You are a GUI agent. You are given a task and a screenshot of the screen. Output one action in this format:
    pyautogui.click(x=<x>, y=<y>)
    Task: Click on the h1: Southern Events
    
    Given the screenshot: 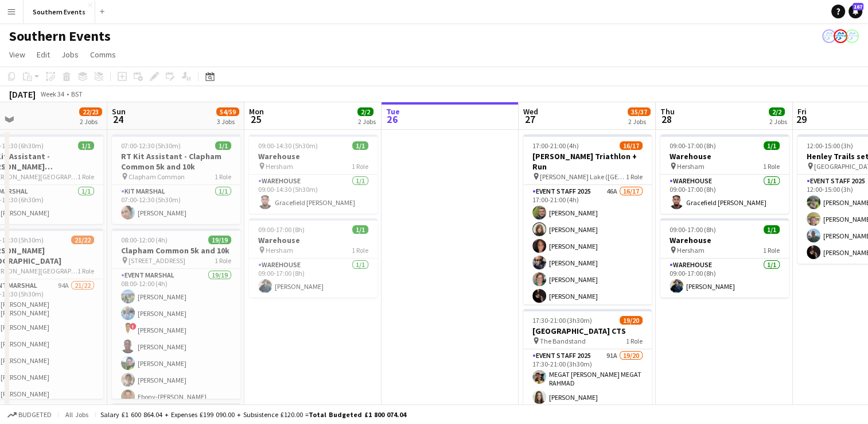 What is the action you would take?
    pyautogui.click(x=59, y=36)
    